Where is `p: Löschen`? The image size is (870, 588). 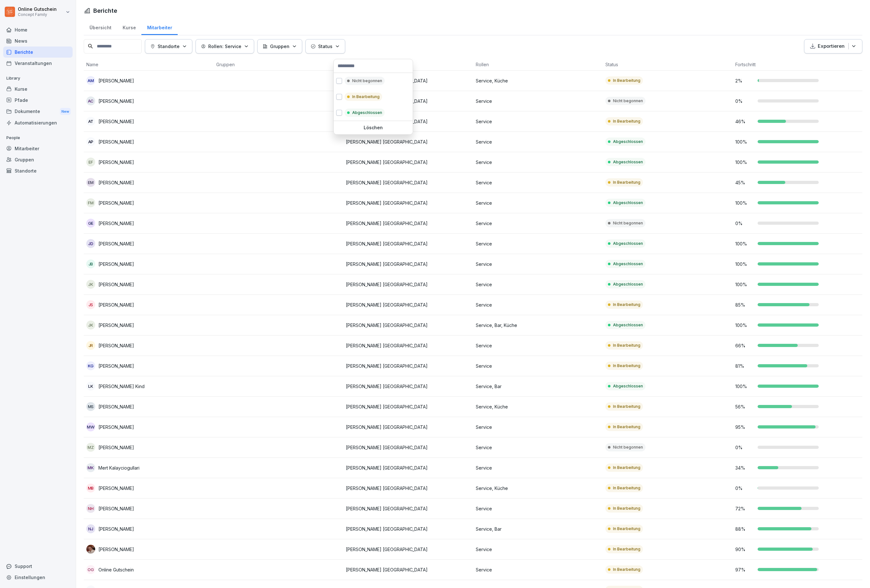
p: Löschen is located at coordinates (373, 127).